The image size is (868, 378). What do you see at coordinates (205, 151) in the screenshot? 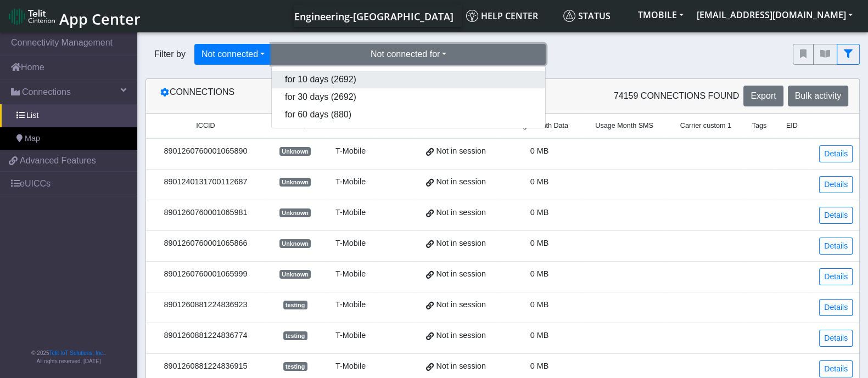
I see `div: 8901260760001065890` at bounding box center [205, 151].